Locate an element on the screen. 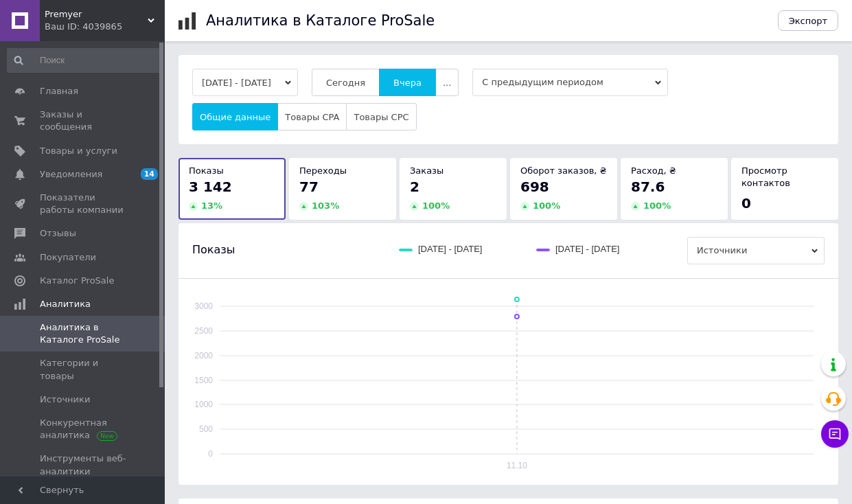 The image size is (852, 504). span: Расход, ₴ is located at coordinates (653, 170).